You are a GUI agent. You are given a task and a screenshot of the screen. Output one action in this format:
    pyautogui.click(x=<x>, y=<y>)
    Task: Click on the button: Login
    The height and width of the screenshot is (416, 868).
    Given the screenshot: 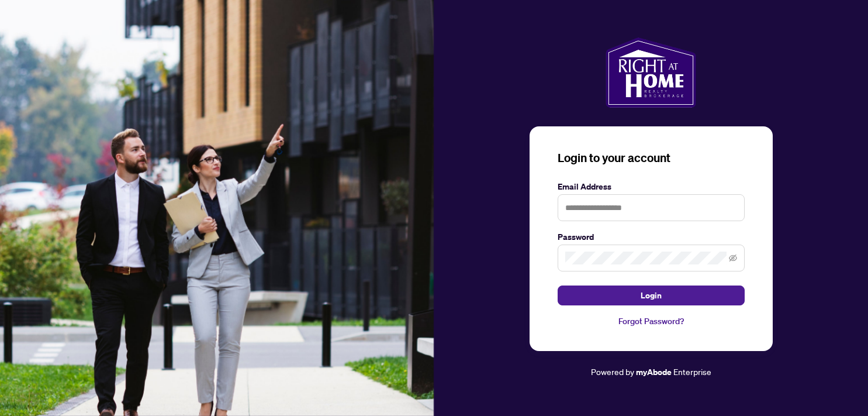 What is the action you would take?
    pyautogui.click(x=651, y=295)
    